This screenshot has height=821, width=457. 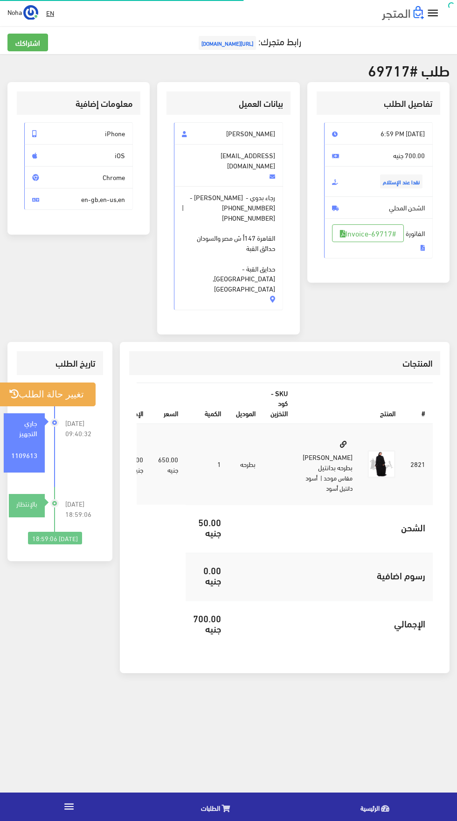 I want to click on strong: جاري التجهيز, so click(x=28, y=428).